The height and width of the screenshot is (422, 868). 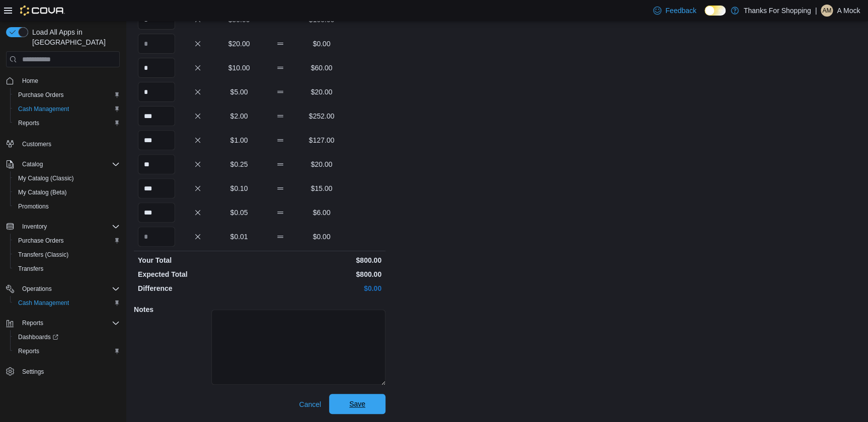 I want to click on p: $2.00, so click(x=239, y=116).